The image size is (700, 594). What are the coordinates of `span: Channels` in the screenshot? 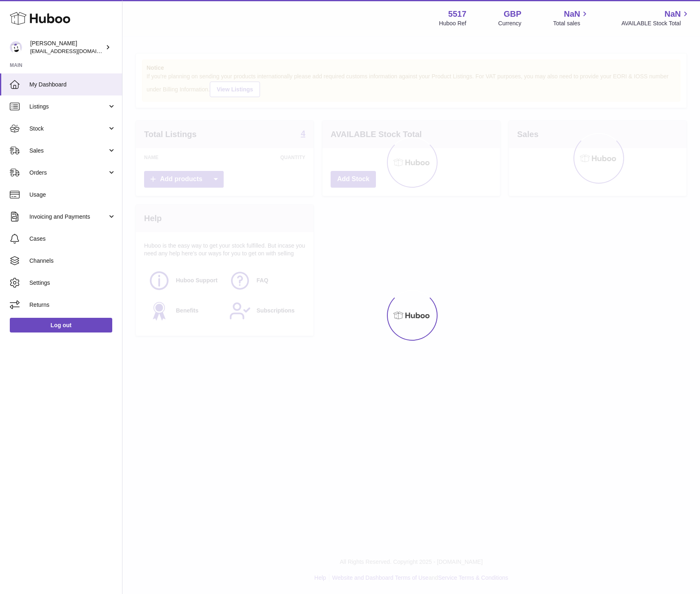 It's located at (73, 261).